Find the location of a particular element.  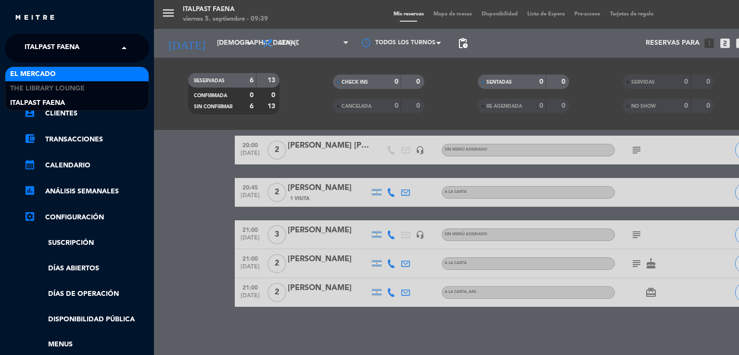

a: Disponibilidad pública is located at coordinates (87, 320).